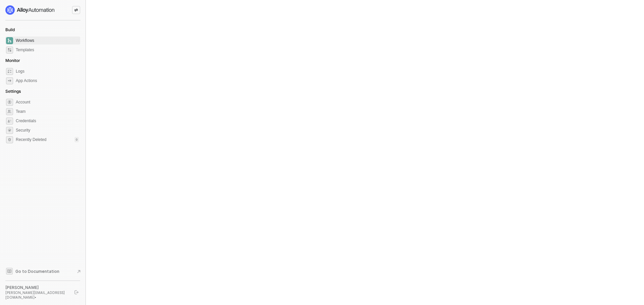  Describe the element at coordinates (37, 271) in the screenshot. I see `span: Go to Documentation` at that location.